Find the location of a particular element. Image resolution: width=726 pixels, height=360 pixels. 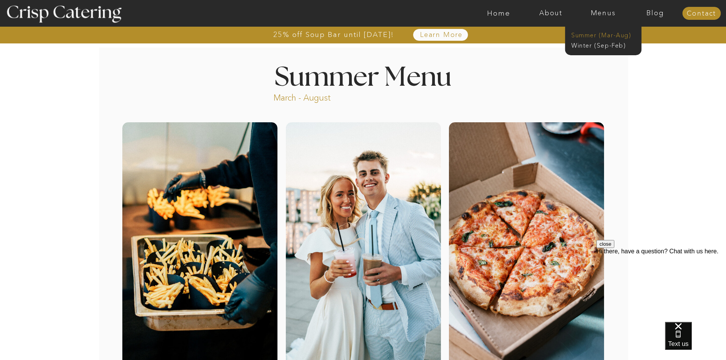

a: Home is located at coordinates (498, 13).